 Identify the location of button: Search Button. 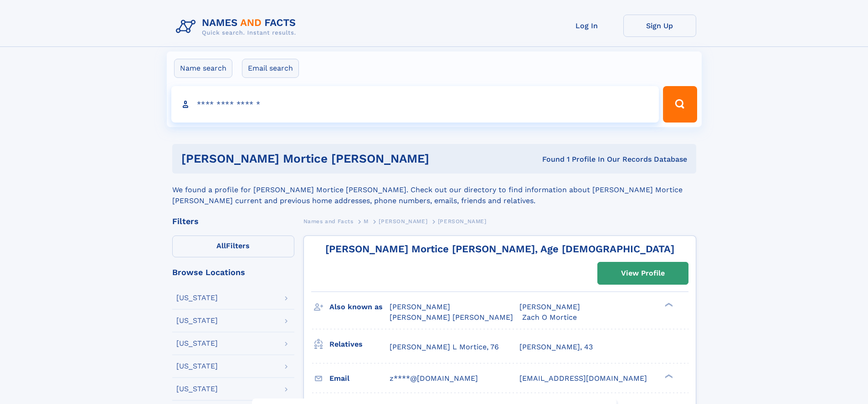
(679, 104).